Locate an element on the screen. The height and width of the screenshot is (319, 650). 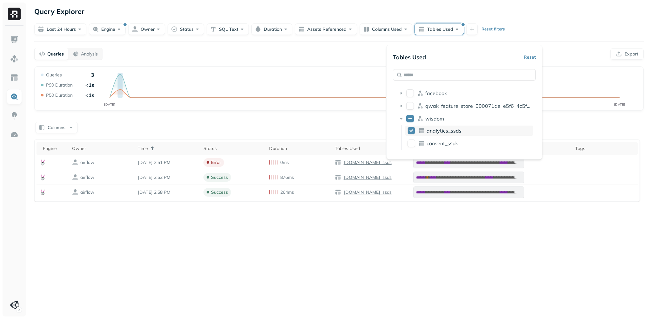
button: qwak_feature_store_000071ae_e5f6_4c5f_97ab_2b533d00d294 is located at coordinates (410, 106).